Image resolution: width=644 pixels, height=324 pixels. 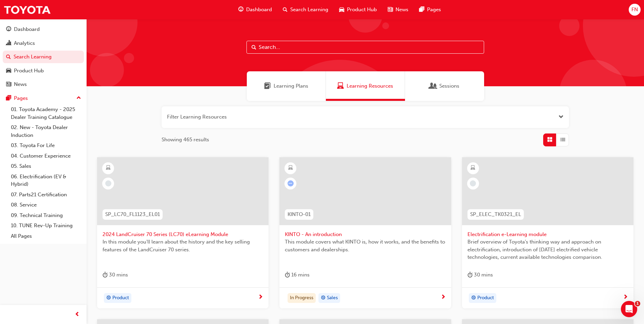 I want to click on button: Pages, so click(x=43, y=98).